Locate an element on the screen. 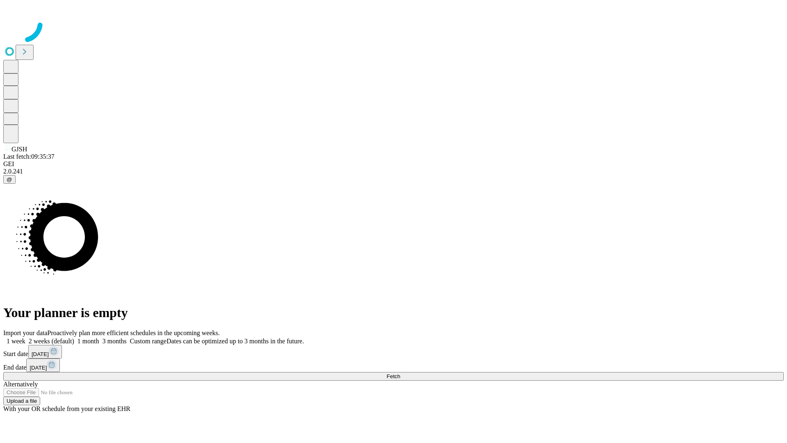 The height and width of the screenshot is (443, 787). span: GJSH is located at coordinates (19, 149).